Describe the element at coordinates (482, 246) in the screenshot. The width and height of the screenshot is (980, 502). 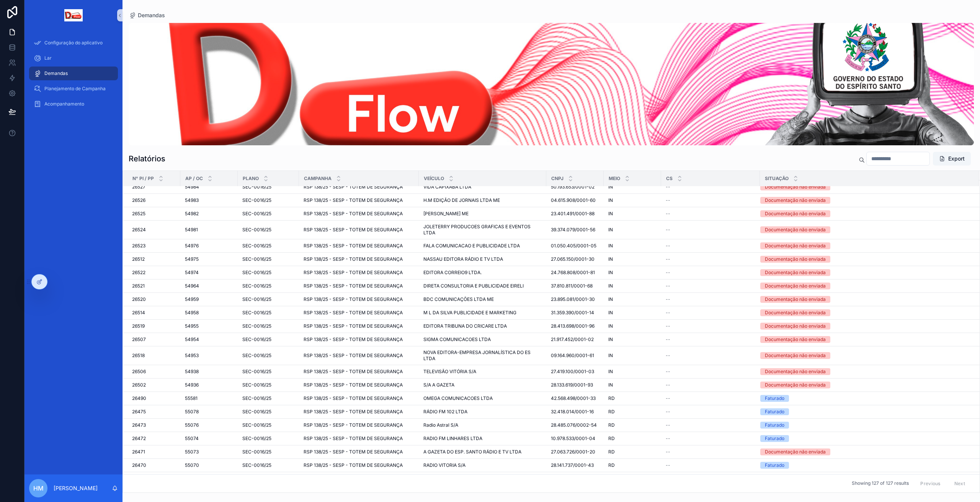
I see `a: FALA COMUNICACAO E PUBLICIDADE LTDA` at that location.